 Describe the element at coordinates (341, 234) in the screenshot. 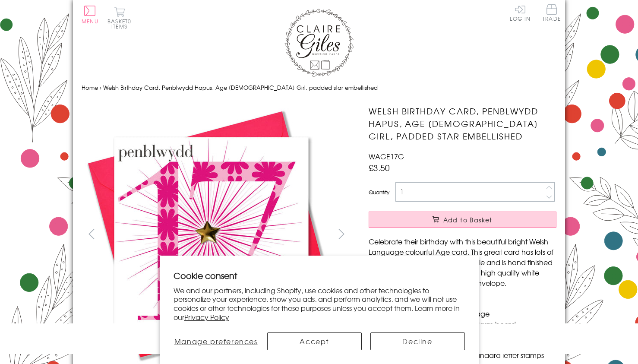

I see `button: next` at that location.